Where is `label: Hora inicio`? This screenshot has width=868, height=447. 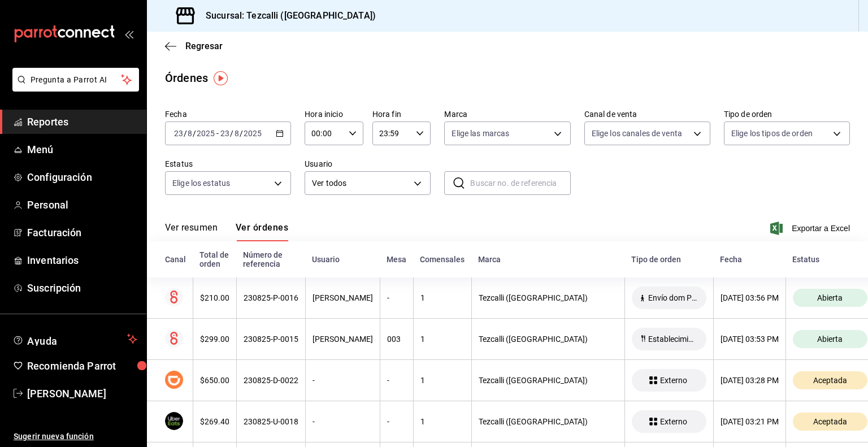 label: Hora inicio is located at coordinates (334, 114).